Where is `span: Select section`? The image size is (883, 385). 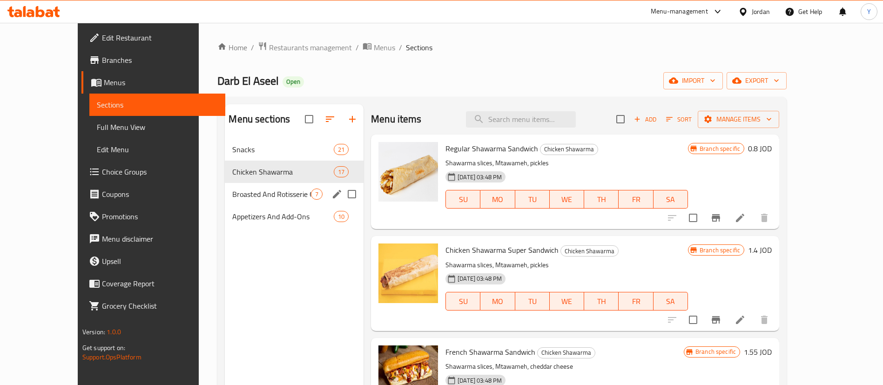
span: Select section is located at coordinates (621, 119).